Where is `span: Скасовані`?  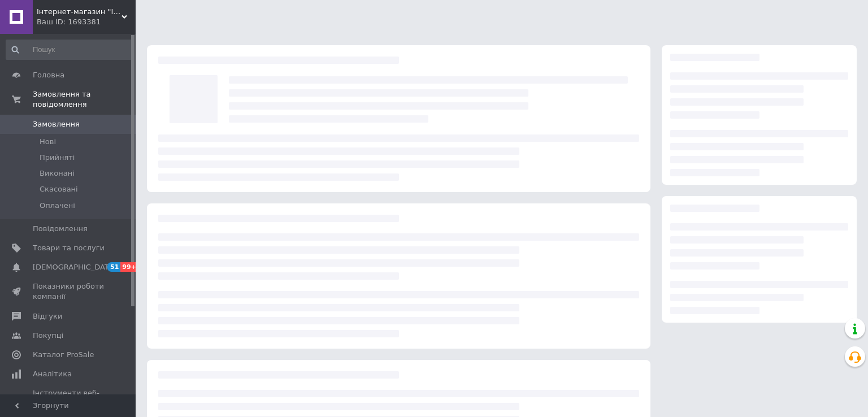
span: Скасовані is located at coordinates (59, 189).